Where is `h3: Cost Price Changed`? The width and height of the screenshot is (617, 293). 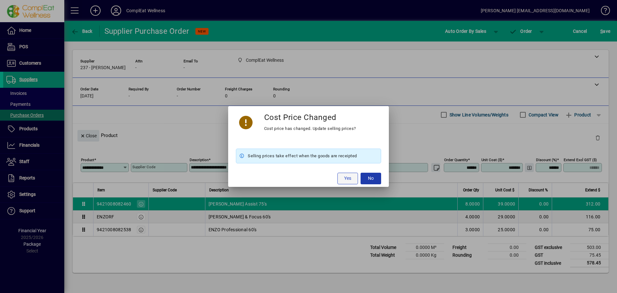
h3: Cost Price Changed is located at coordinates (300, 117).